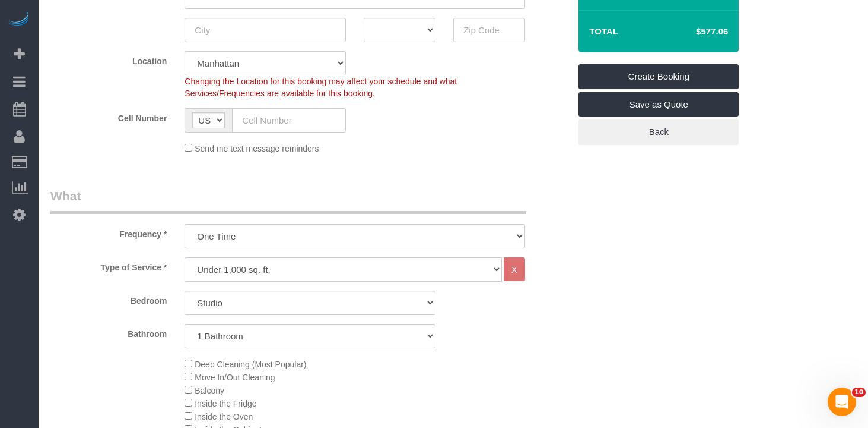  What do you see at coordinates (321, 87) in the screenshot?
I see `span: Changing the Location for this booking may affect your schedule and what Services/Frequencies are...` at bounding box center [321, 87].